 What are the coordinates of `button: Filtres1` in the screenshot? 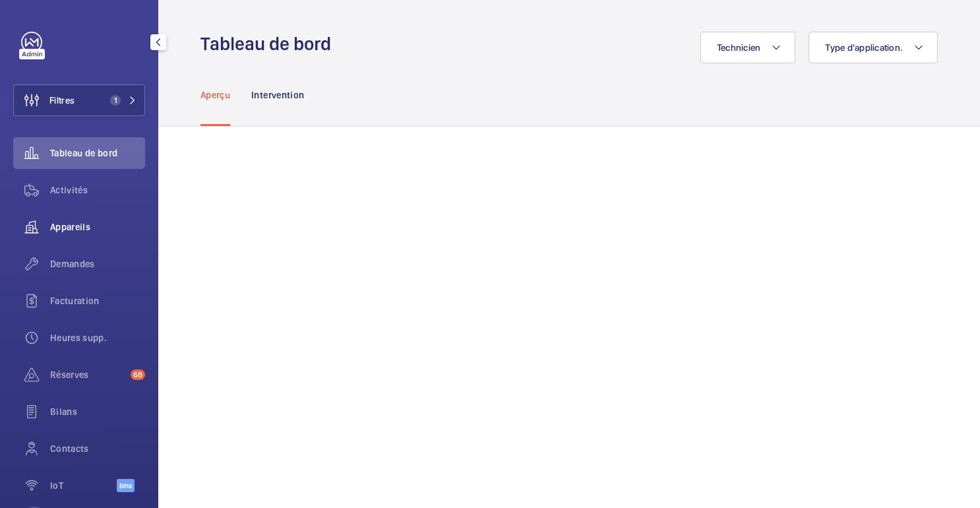 It's located at (79, 100).